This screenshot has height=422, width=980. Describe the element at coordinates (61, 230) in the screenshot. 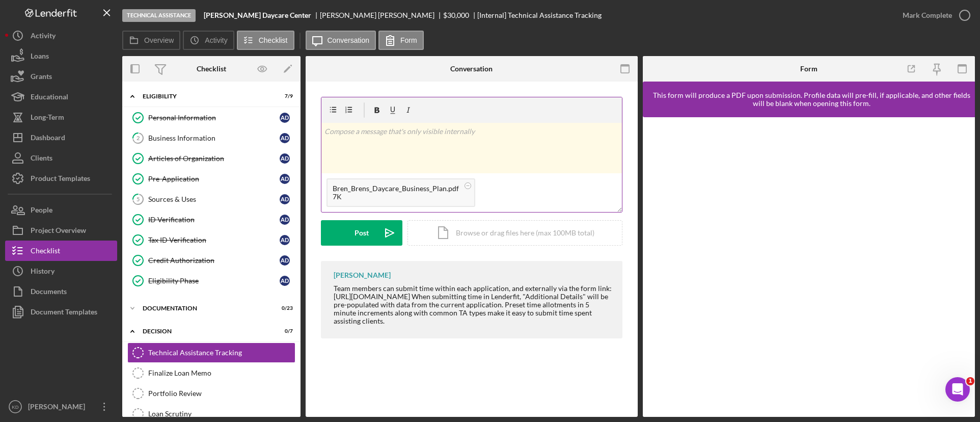

I see `a: Project Overview` at that location.